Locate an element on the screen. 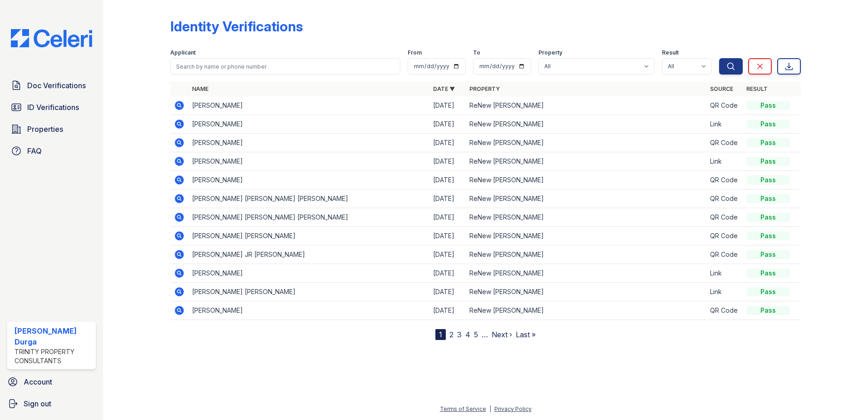 The width and height of the screenshot is (868, 420). a: Last » is located at coordinates (526, 334).